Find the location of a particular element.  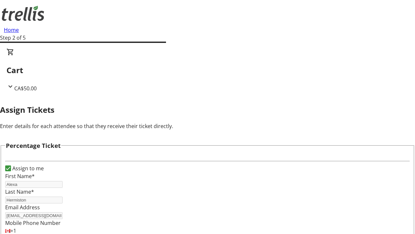

label: Mobile Phone Number is located at coordinates (33, 223).